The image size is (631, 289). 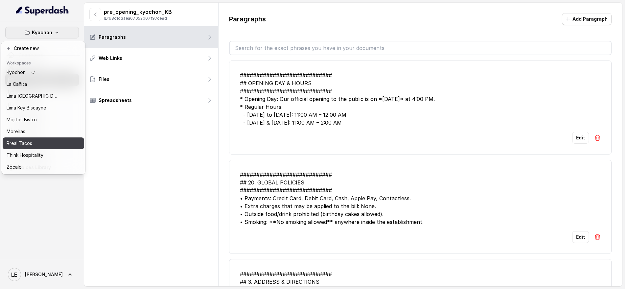 What do you see at coordinates (17, 84) in the screenshot?
I see `p: La Cañita` at bounding box center [17, 84].